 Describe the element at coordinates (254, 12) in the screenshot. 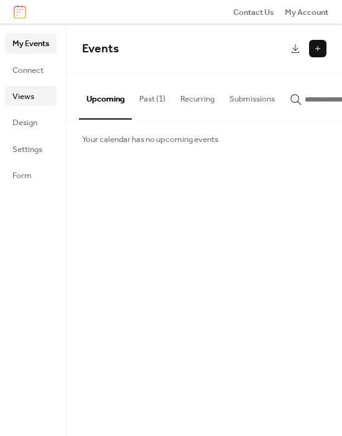

I see `span: Contact Us` at that location.